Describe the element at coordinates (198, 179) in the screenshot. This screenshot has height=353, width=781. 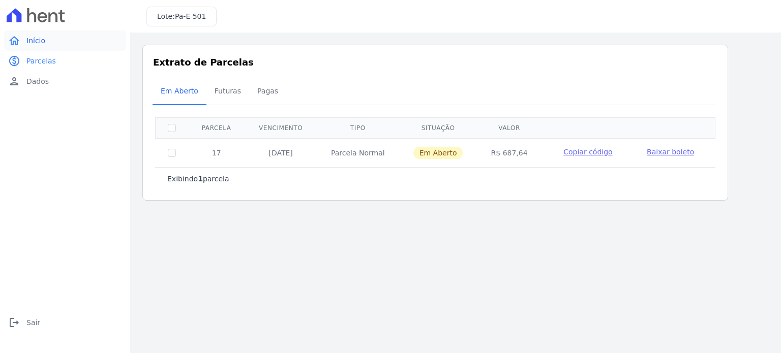
I see `p: Exibindo parcela` at that location.